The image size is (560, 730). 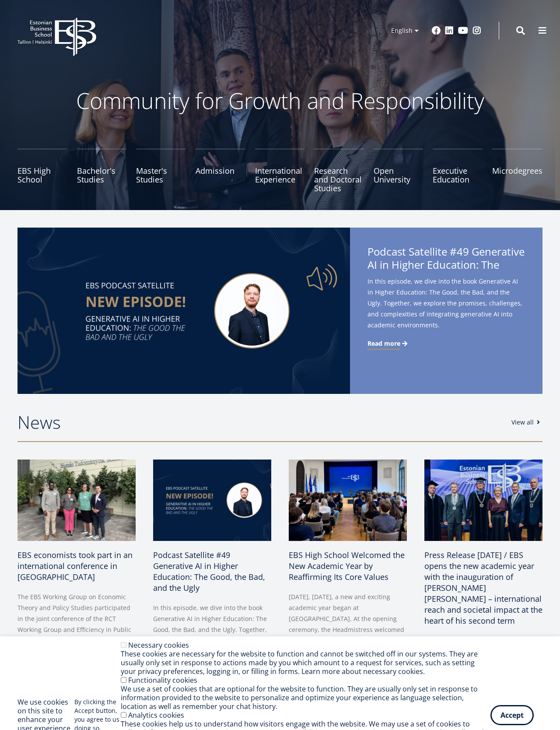 I want to click on a: Linkedin, so click(x=449, y=31).